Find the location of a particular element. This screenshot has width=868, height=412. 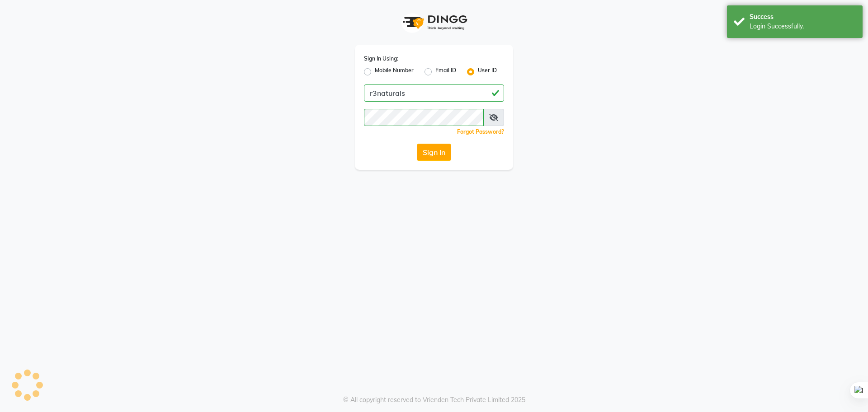

a: Forgot Password? is located at coordinates (480, 131).